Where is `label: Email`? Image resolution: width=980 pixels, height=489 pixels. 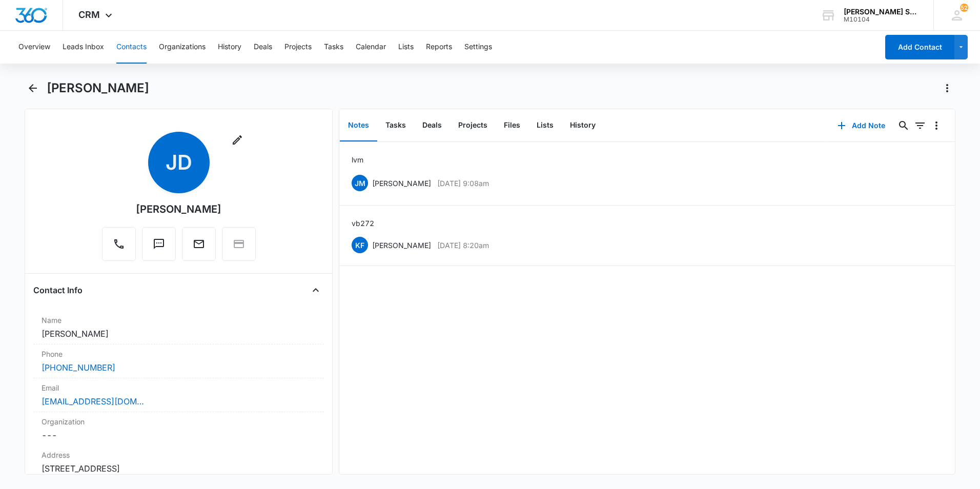 label: Email is located at coordinates (178, 388).